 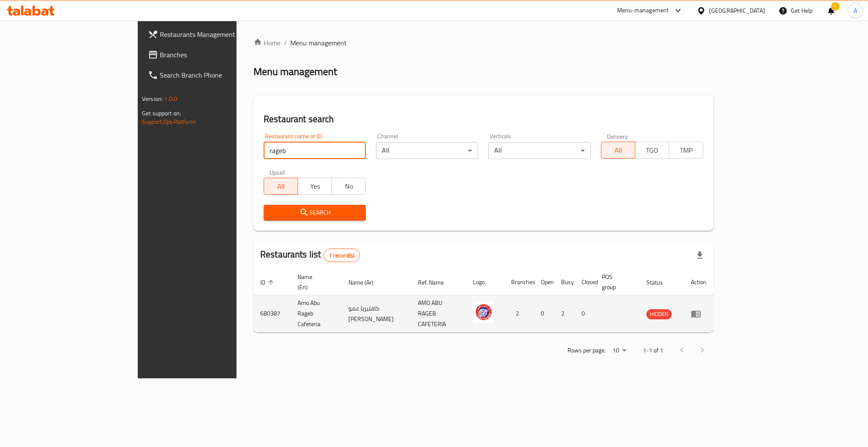 What do you see at coordinates (698, 314) in the screenshot?
I see `div: Menu` at bounding box center [698, 314].